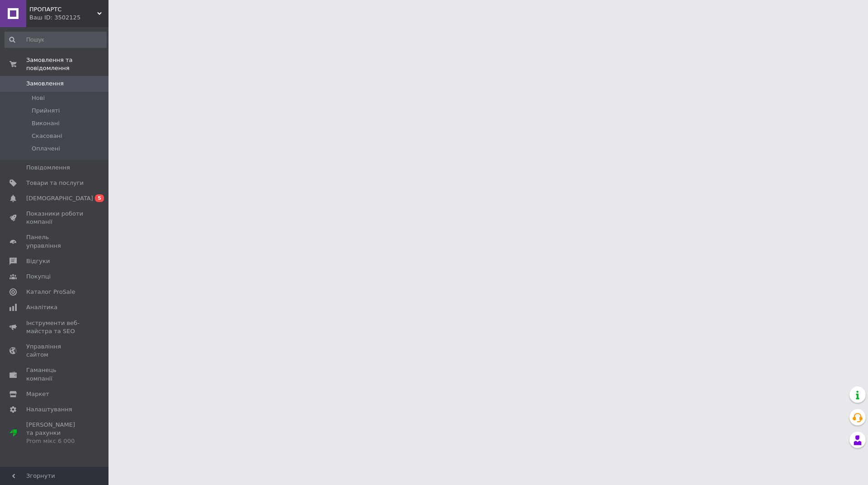 This screenshot has width=868, height=485. Describe the element at coordinates (38, 394) in the screenshot. I see `span: Маркет` at that location.